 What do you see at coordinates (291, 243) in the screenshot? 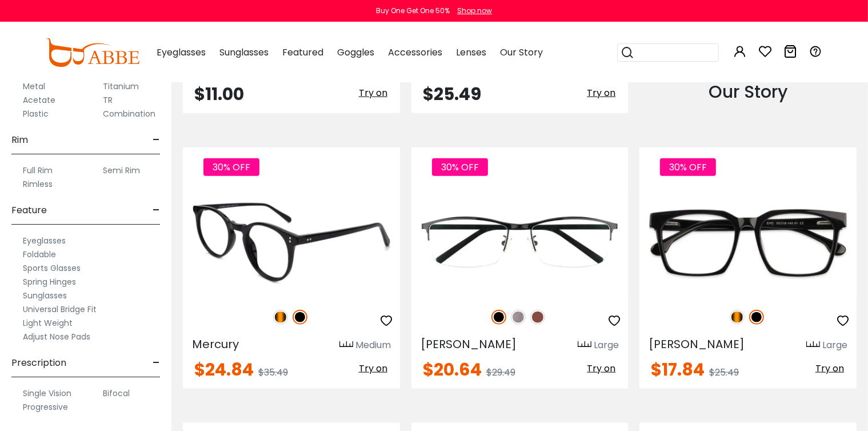
I see `img: Black Mercury - Acetate ,Universal Bridge Fit` at bounding box center [291, 243].